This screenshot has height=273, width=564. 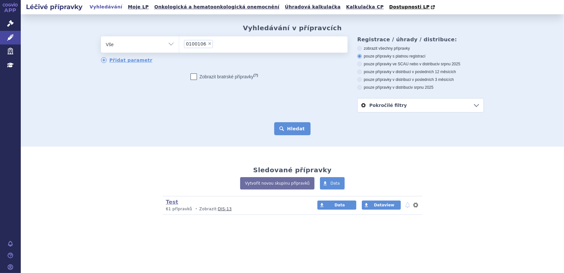 What do you see at coordinates (293, 28) in the screenshot?
I see `h2: Vyhledávání v přípravcích` at bounding box center [293, 28].